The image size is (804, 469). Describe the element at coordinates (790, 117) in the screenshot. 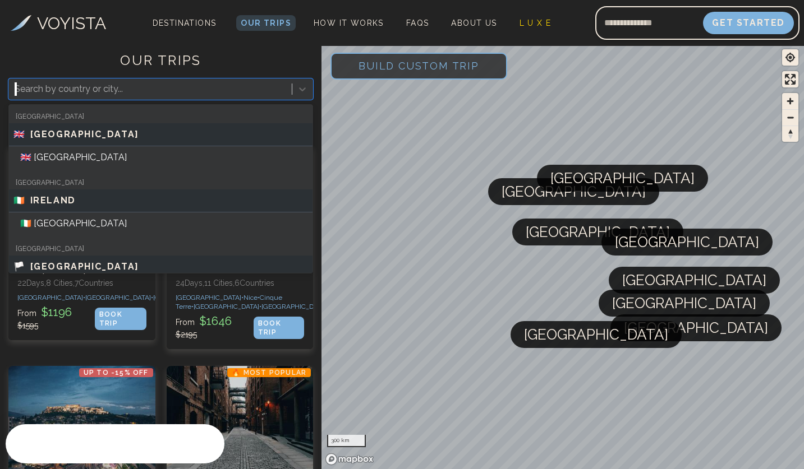

I see `button: Zoom out` at that location.